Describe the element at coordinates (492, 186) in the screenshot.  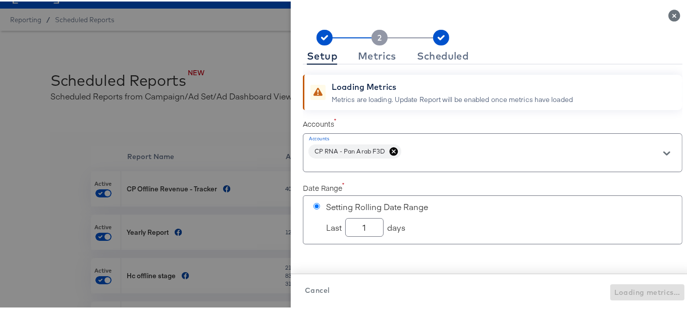
I see `label: Date Range` at that location.